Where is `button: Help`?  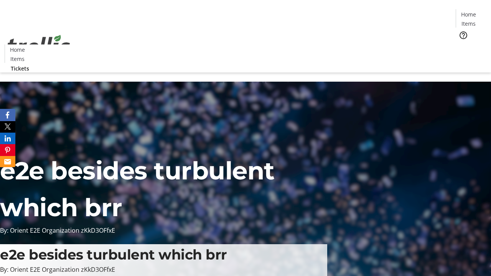 button: Help is located at coordinates (464, 35).